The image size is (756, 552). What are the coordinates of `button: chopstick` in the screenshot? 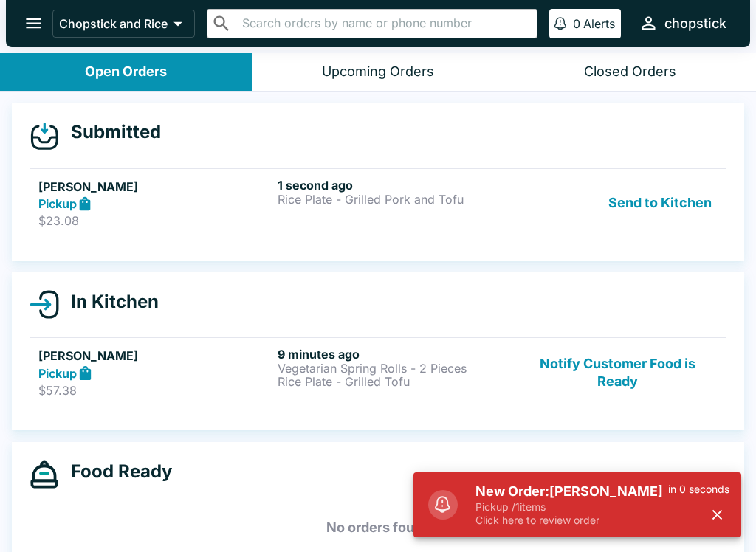 It's located at (682, 23).